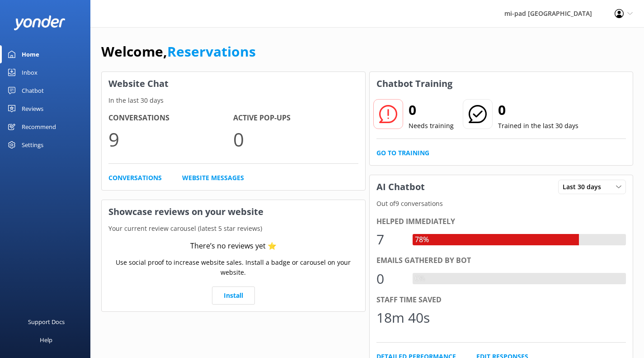 The height and width of the screenshot is (358, 644). Describe the element at coordinates (501, 203) in the screenshot. I see `p: Out of 9 conversations` at that location.